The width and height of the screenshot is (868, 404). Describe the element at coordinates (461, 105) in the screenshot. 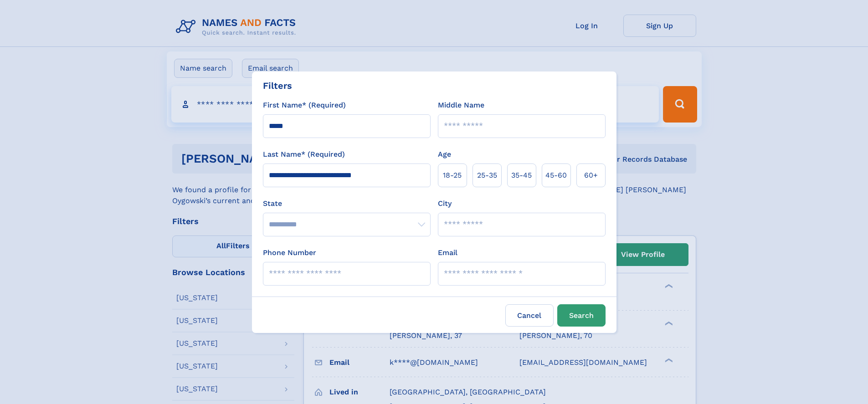

I see `label: Middle Name` at that location.